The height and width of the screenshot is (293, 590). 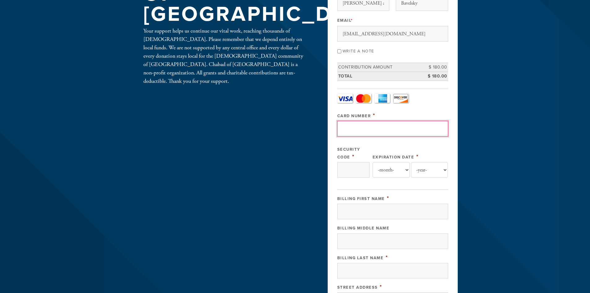 What do you see at coordinates (354, 116) in the screenshot?
I see `label: Card Number` at bounding box center [354, 116].